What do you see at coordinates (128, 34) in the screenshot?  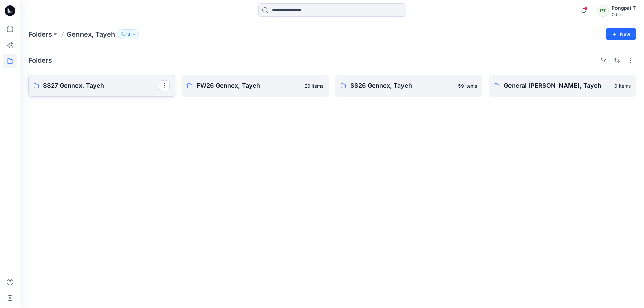 I see `button: 13` at bounding box center [128, 34].